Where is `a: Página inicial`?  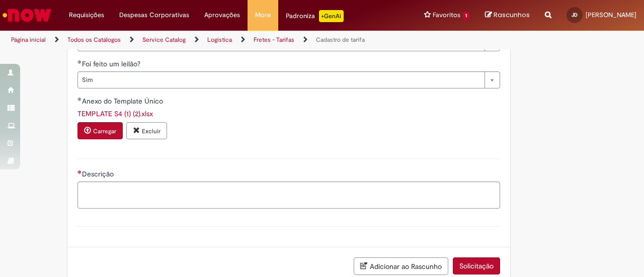
a: Página inicial is located at coordinates (28, 40).